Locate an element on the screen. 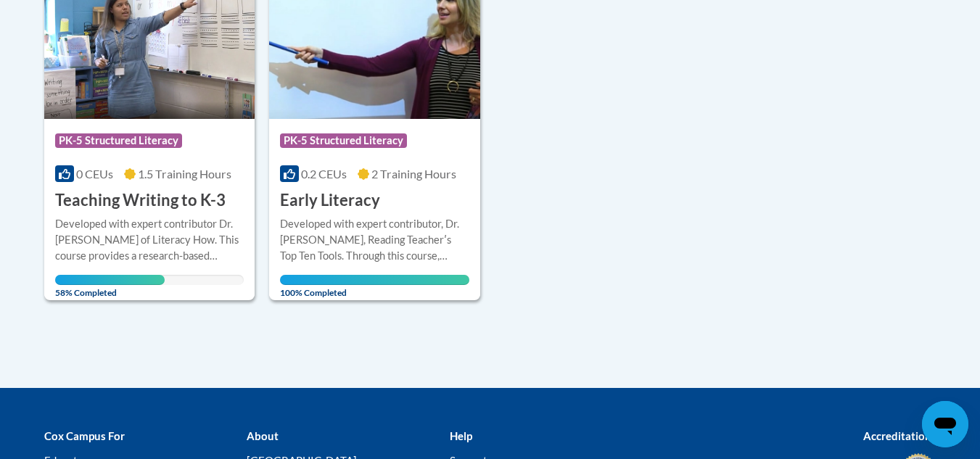  h3: Early Literacy is located at coordinates (330, 200).